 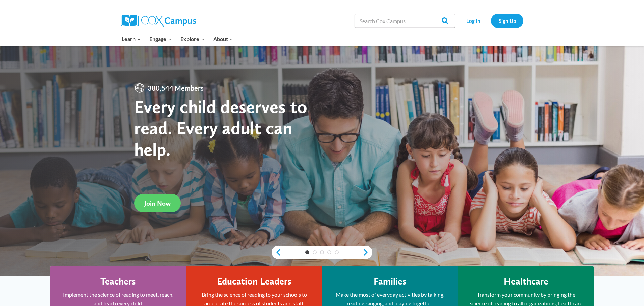 I want to click on a: previous, so click(x=277, y=252).